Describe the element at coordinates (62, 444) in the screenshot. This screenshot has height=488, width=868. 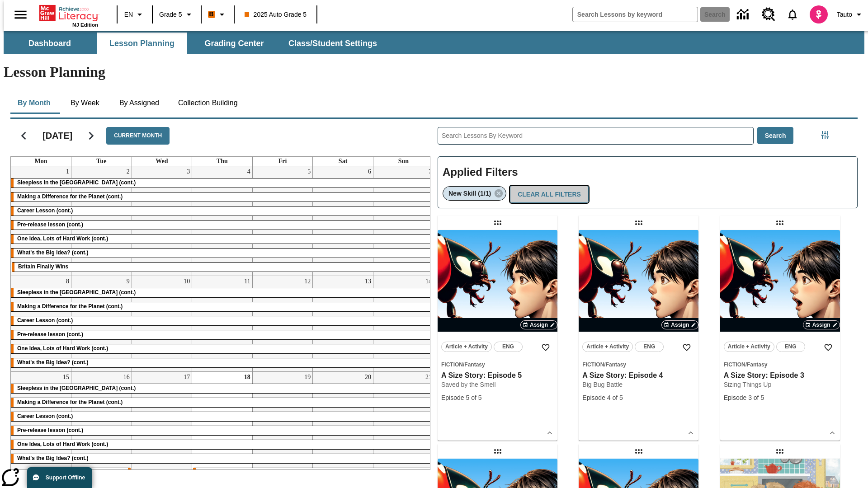
I see `span: One Idea, Lots of Hard Work (cont.)` at that location.